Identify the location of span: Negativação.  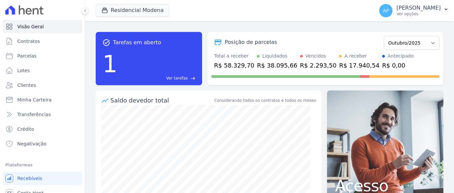
(32, 144).